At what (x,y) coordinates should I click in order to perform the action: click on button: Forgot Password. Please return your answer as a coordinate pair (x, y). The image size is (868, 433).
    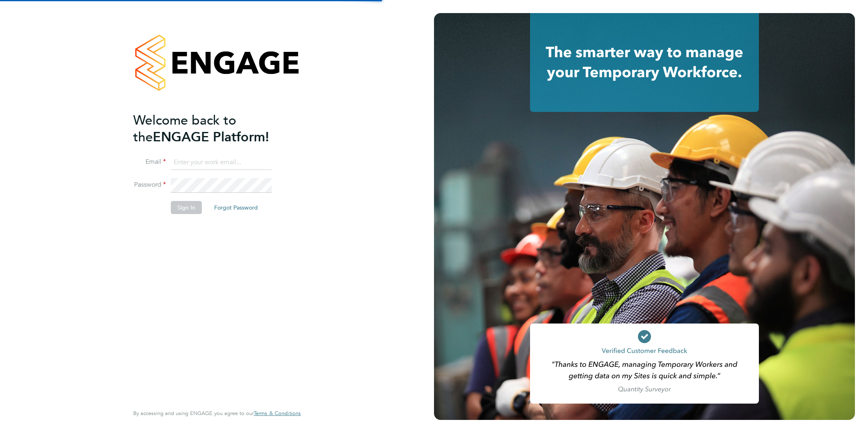
    Looking at the image, I should click on (235, 208).